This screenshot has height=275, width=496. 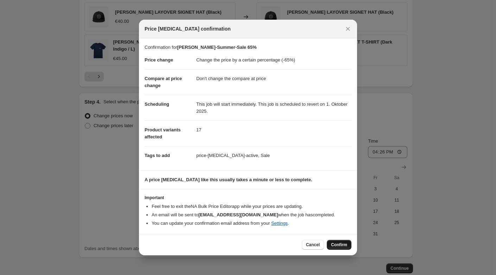 I want to click on button: Close, so click(x=348, y=29).